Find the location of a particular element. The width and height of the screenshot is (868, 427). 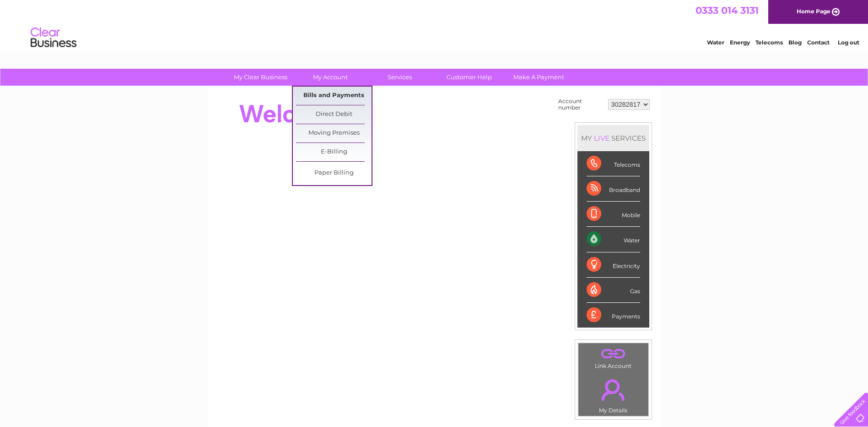

img: logo.png is located at coordinates (54, 38).